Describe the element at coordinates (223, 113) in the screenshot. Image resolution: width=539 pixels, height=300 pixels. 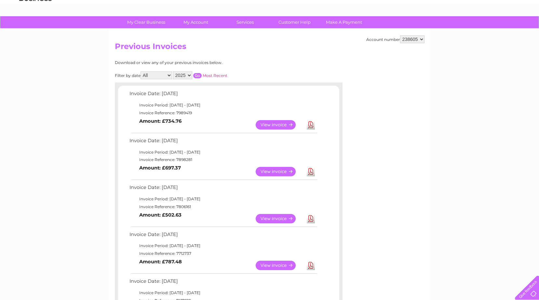
I see `td: Invoice Reference: 7989419` at that location.